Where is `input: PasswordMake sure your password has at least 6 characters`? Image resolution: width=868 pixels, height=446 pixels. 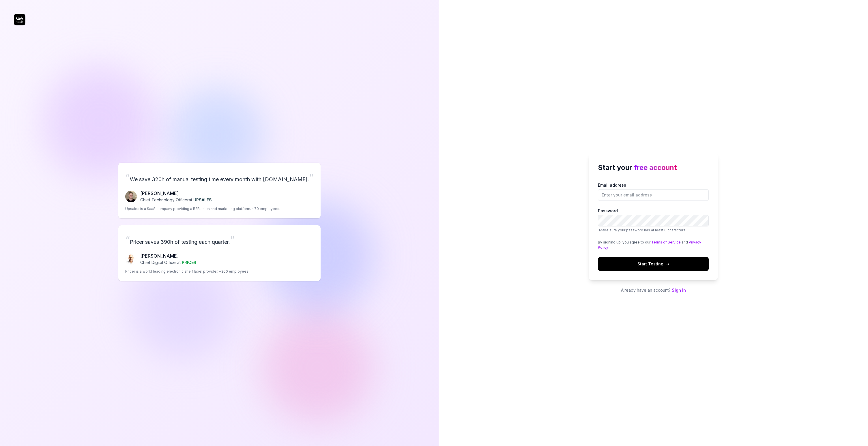
input: PasswordMake sure your password has at least 6 characters is located at coordinates (653, 221).